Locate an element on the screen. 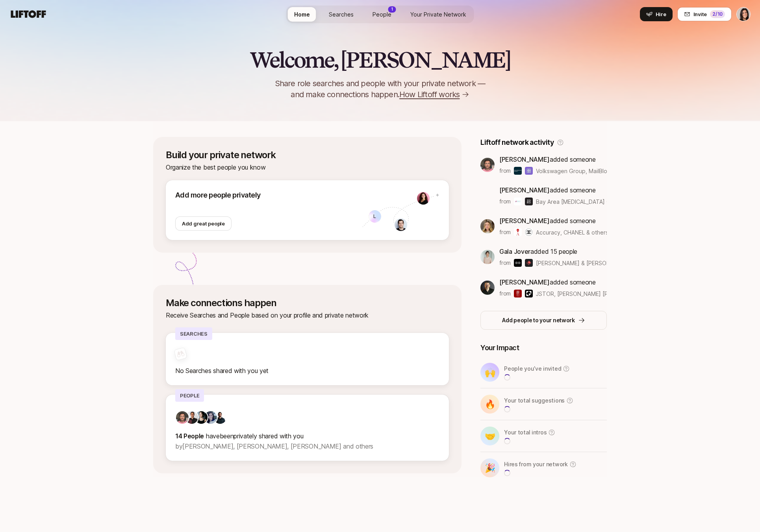  p: People you’ve invited is located at coordinates (532, 369).